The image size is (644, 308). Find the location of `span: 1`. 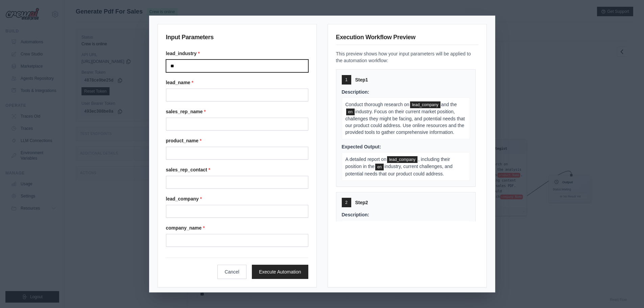

span: 1 is located at coordinates (347, 80).